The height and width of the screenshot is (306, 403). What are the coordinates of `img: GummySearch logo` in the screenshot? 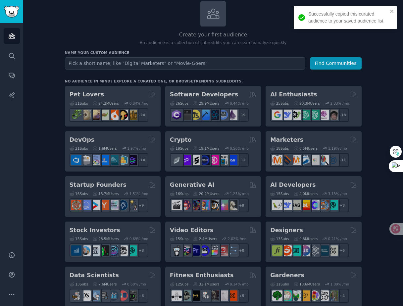 It's located at (12, 12).